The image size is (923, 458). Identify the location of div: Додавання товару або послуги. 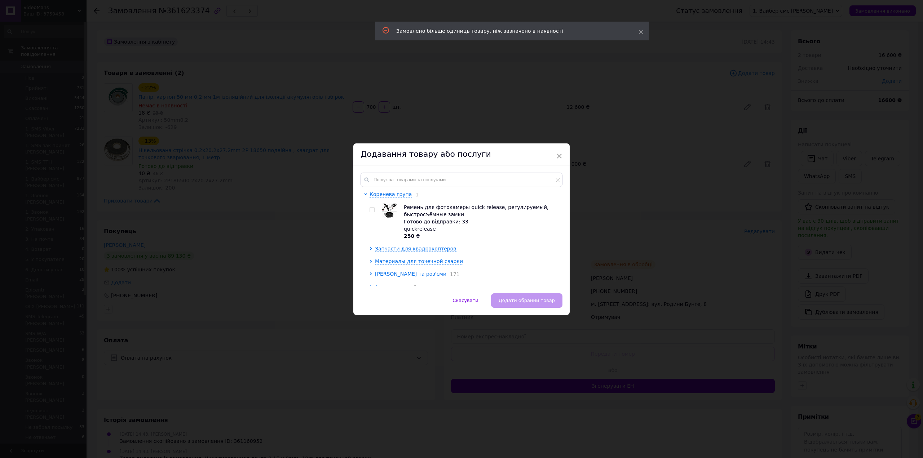
(462, 154).